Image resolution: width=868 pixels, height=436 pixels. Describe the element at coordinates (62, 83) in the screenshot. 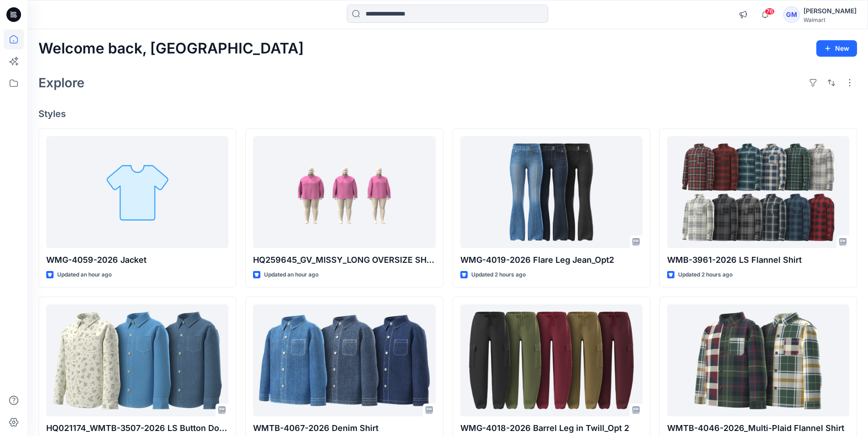

I see `h2: Explore` at that location.